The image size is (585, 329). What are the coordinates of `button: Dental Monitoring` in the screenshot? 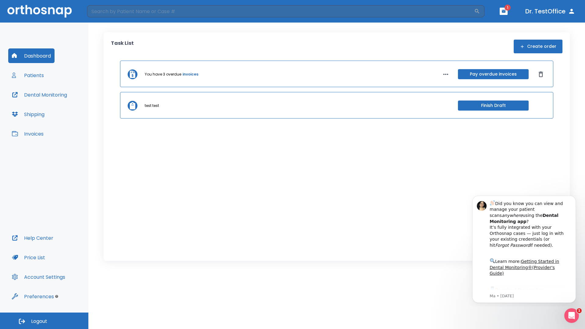 It's located at (39, 95).